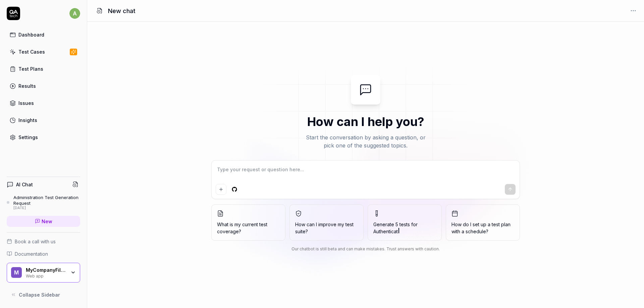 Image resolution: width=644 pixels, height=308 pixels. Describe the element at coordinates (43, 241) in the screenshot. I see `a: Book a call with us` at that location.